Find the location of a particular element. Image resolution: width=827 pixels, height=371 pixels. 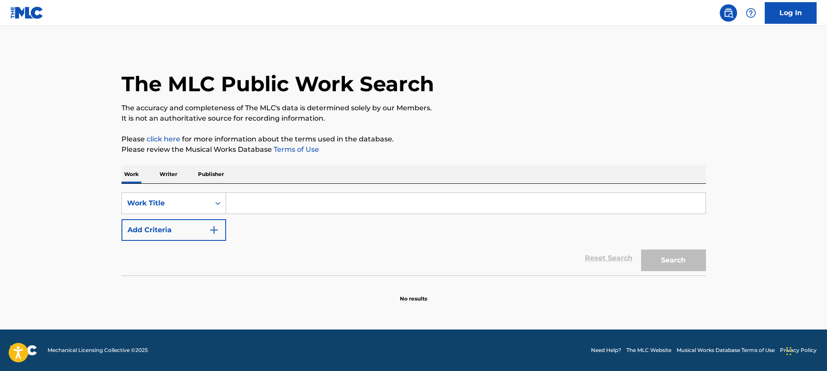

p: Please for more information about the terms used in the database. is located at coordinates (414, 139).